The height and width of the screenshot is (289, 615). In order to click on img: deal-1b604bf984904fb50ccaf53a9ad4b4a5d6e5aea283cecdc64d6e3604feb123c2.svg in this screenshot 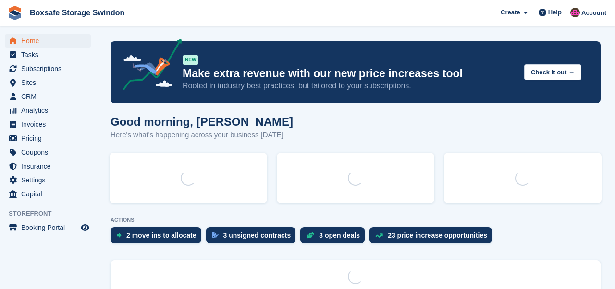, I will do `click(310, 235)`.